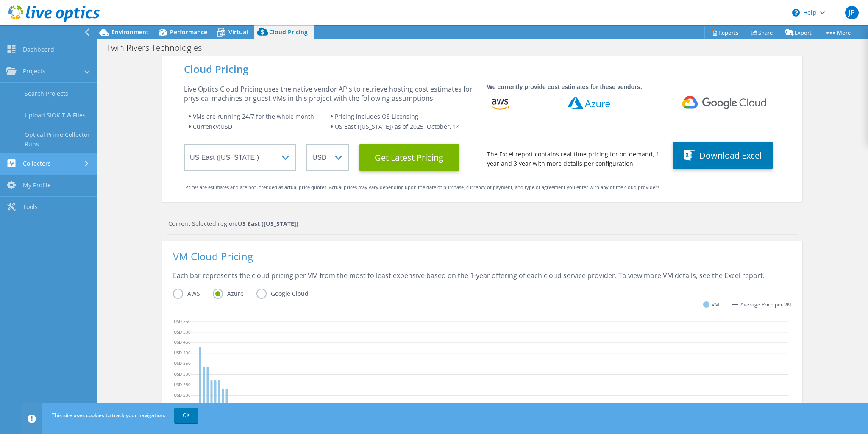  What do you see at coordinates (234, 294) in the screenshot?
I see `label: Azure` at bounding box center [234, 294].